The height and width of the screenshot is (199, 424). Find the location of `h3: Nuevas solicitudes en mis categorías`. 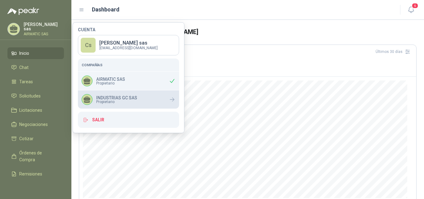

h3: Nuevas solicitudes en mis categorías is located at coordinates (248, 60).